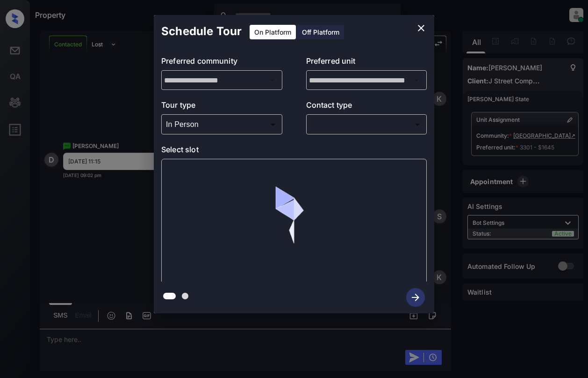  What do you see at coordinates (421, 28) in the screenshot?
I see `button: close` at bounding box center [421, 28].